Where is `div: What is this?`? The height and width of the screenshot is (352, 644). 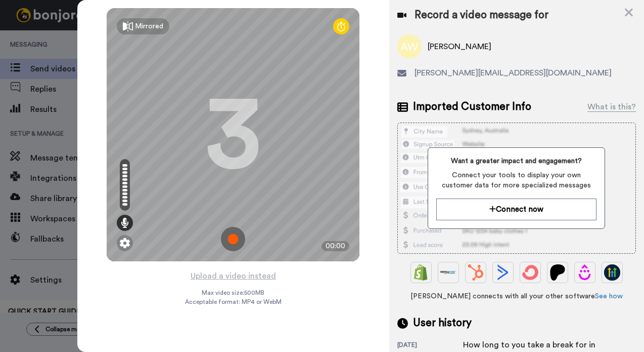 div: What is this? is located at coordinates (611, 107).